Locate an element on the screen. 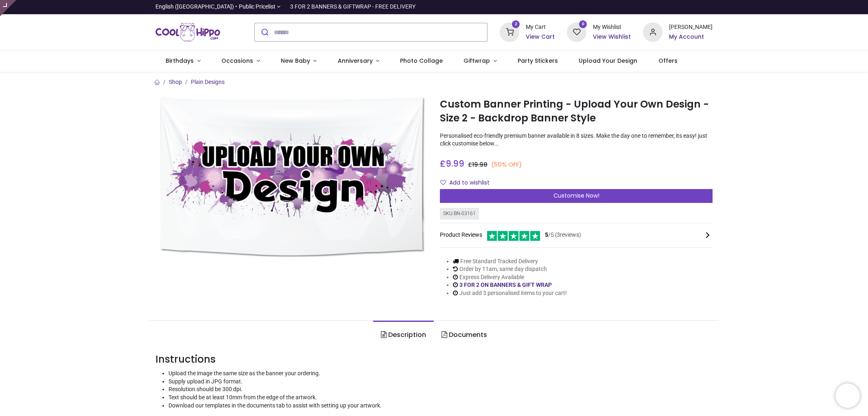  li: Text should be at least 10mm from the edge of the artwork. is located at coordinates (440, 397).